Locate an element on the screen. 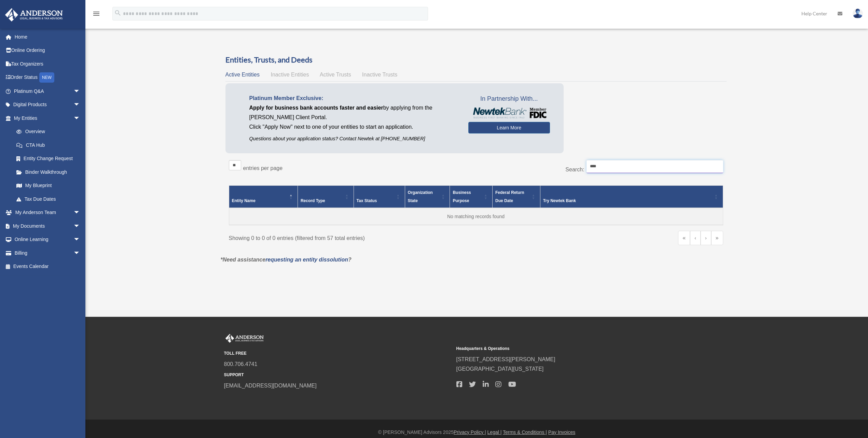 The height and width of the screenshot is (438, 868). a: Online Ordering is located at coordinates (48, 51).